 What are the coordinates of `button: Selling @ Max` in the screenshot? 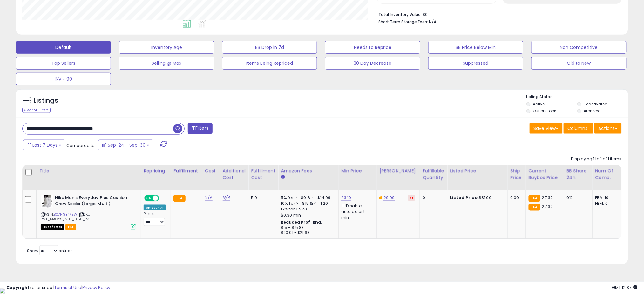 It's located at (166, 63).